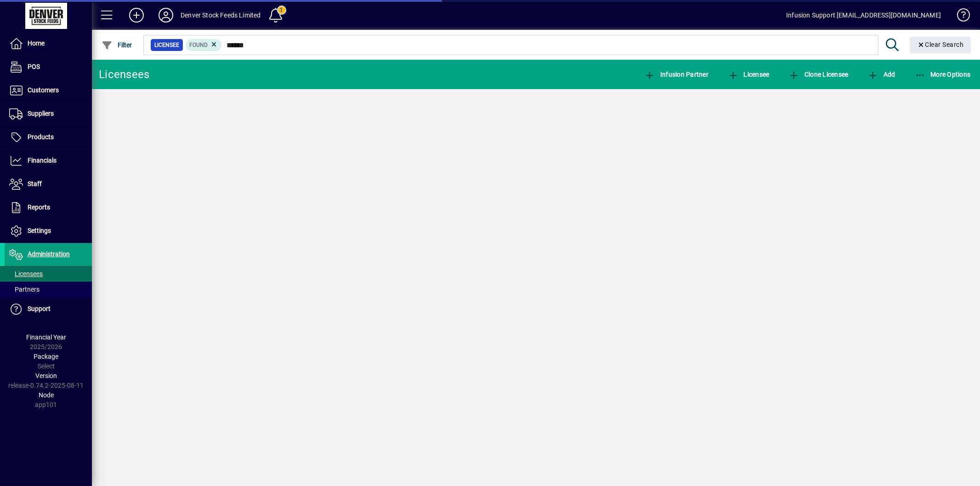  Describe the element at coordinates (36, 43) in the screenshot. I see `span: Home` at that location.